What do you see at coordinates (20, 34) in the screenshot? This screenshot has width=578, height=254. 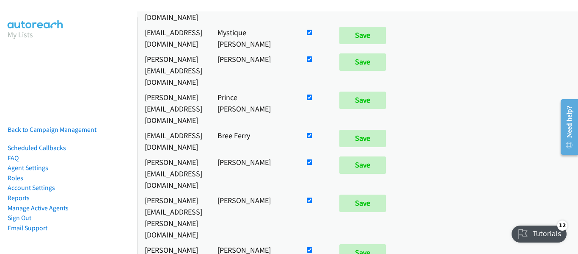 I see `a: My Lists` at bounding box center [20, 34].